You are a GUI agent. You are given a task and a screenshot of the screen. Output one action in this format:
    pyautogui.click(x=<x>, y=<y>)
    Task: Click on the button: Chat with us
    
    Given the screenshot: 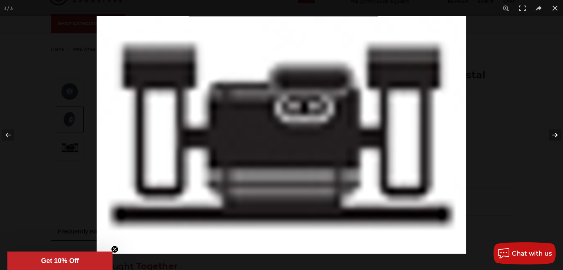 What is the action you would take?
    pyautogui.click(x=525, y=254)
    